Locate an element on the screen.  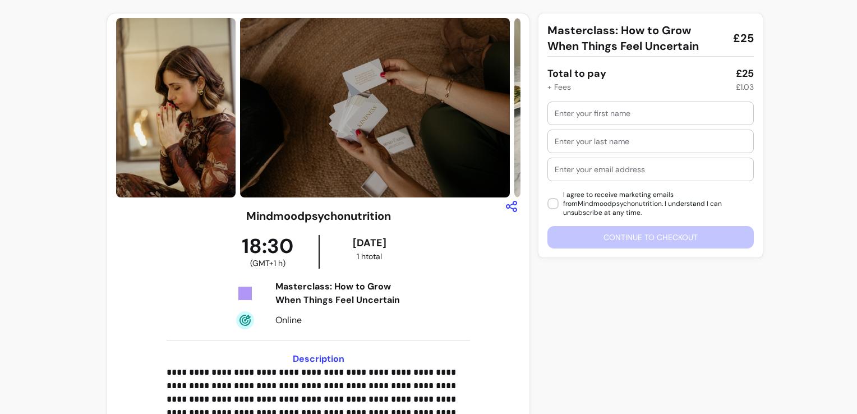
input: Enter your first name is located at coordinates (650, 113).